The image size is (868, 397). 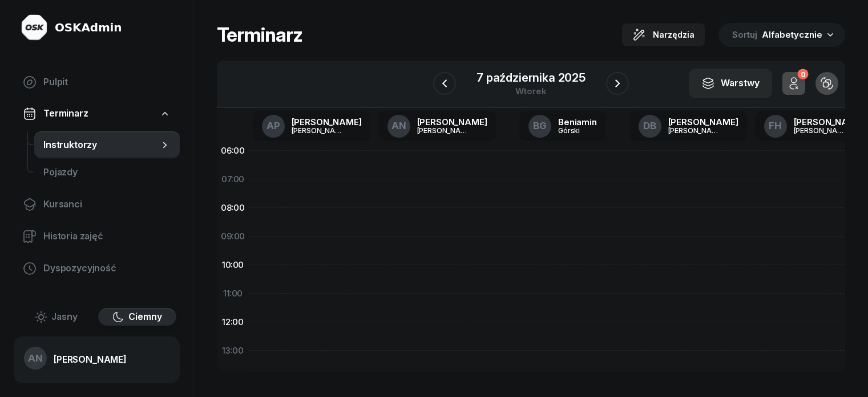 What do you see at coordinates (97, 82) in the screenshot?
I see `a: Pulpit` at bounding box center [97, 82].